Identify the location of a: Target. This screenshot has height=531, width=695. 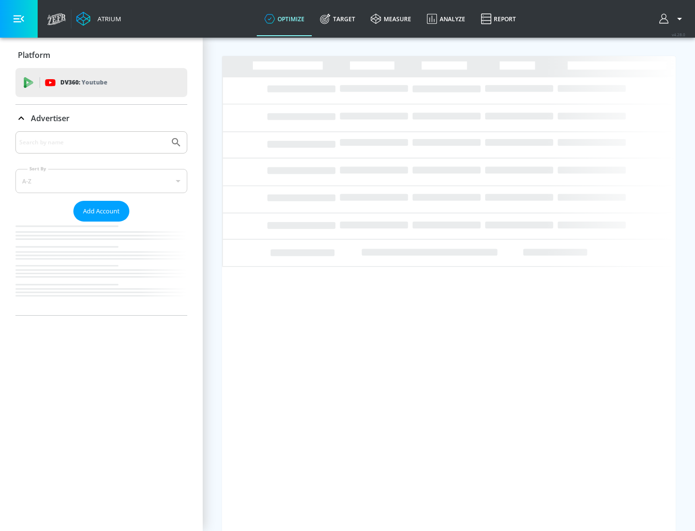
(338, 19).